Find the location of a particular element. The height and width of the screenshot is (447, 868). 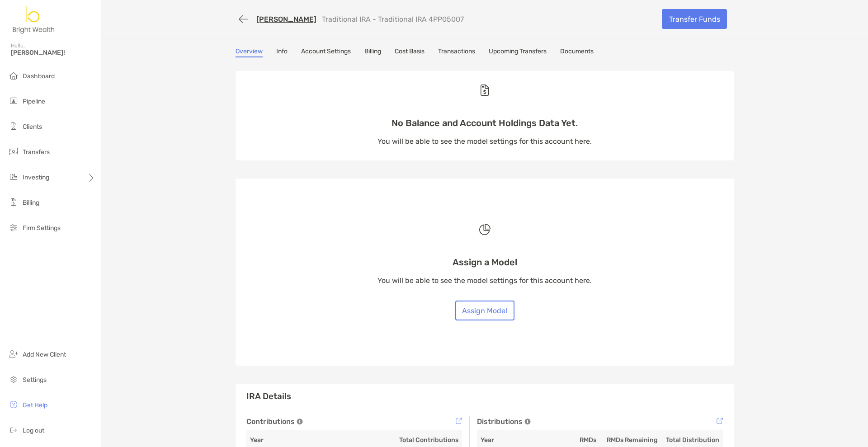

img: transfers icon is located at coordinates (14, 152).